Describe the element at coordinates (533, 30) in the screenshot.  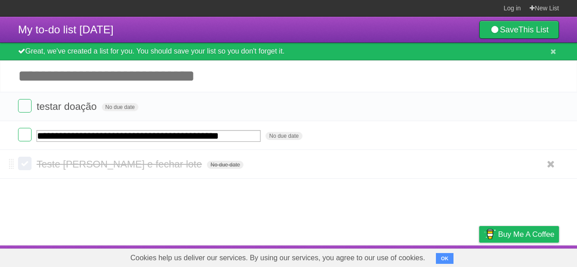
I see `b: This List` at that location.